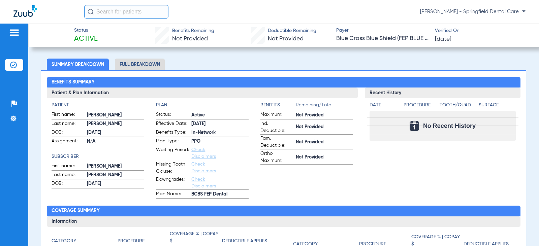 The height and width of the screenshot is (246, 539). Describe the element at coordinates (173, 142) in the screenshot. I see `span: Plan Type:` at that location.